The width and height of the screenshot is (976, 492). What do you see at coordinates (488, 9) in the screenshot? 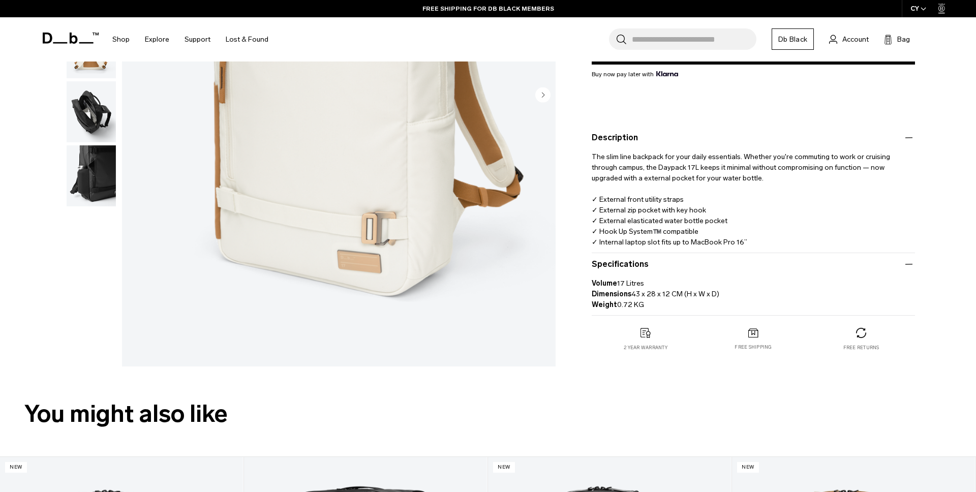
I see `a: FREE SHIPPING FOR DB BLACK MEMBERS` at bounding box center [488, 9].